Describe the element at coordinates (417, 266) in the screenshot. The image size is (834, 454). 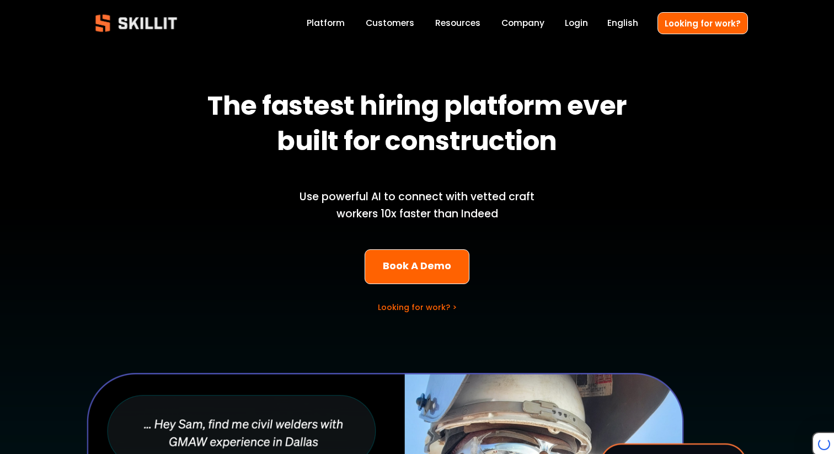
I see `a: Book A Demo` at that location.